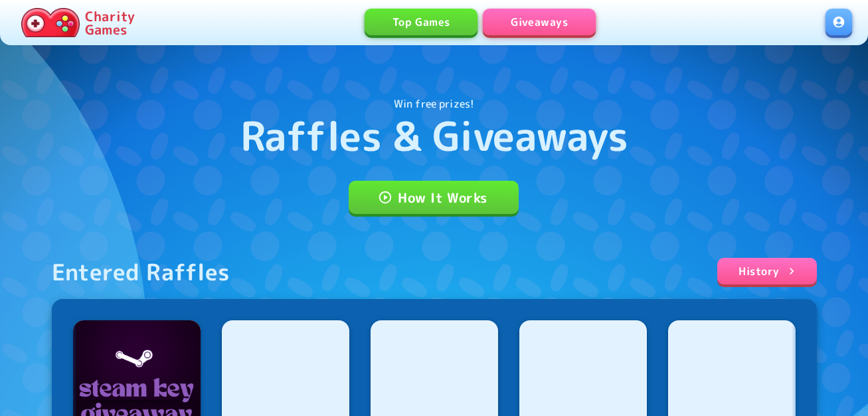 The height and width of the screenshot is (416, 868). Describe the element at coordinates (434, 135) in the screenshot. I see `h1: Raffles & Giveaways` at that location.